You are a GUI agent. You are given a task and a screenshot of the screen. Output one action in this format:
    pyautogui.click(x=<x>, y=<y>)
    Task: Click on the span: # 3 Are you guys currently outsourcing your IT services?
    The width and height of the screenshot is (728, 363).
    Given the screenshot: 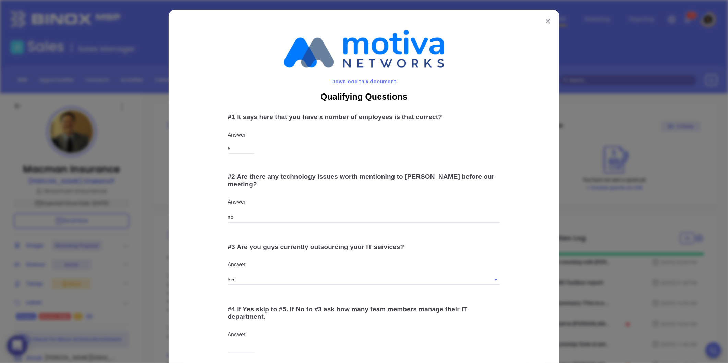 What is the action you would take?
    pyautogui.click(x=316, y=247)
    